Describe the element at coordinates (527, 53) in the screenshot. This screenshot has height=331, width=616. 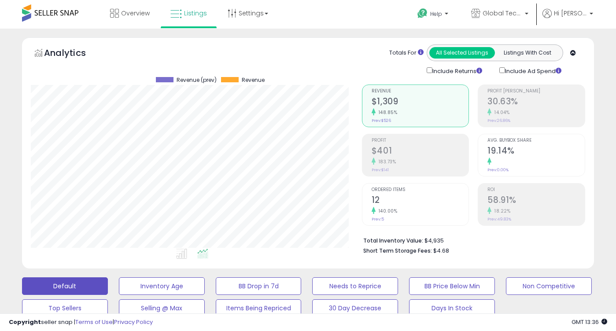
I see `button: Listings With Cost` at that location.